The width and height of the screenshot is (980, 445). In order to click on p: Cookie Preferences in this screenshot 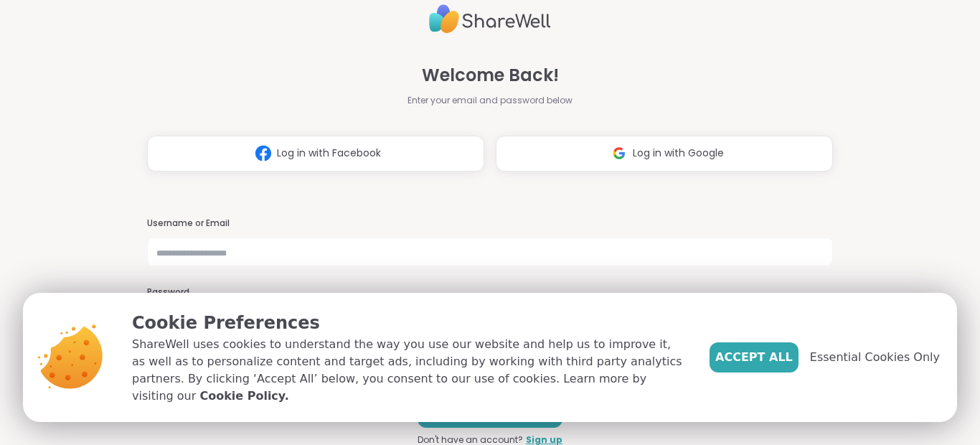, I will do `click(409, 323)`.